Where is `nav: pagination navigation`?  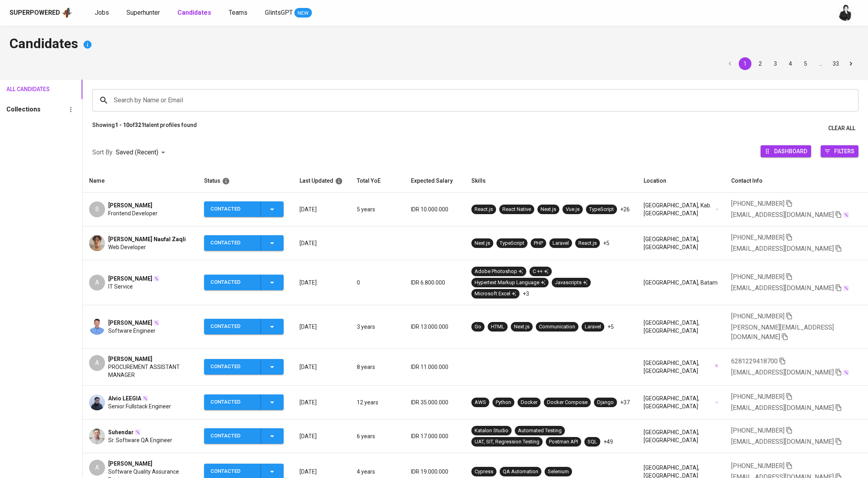 nav: pagination navigation is located at coordinates (791, 64).